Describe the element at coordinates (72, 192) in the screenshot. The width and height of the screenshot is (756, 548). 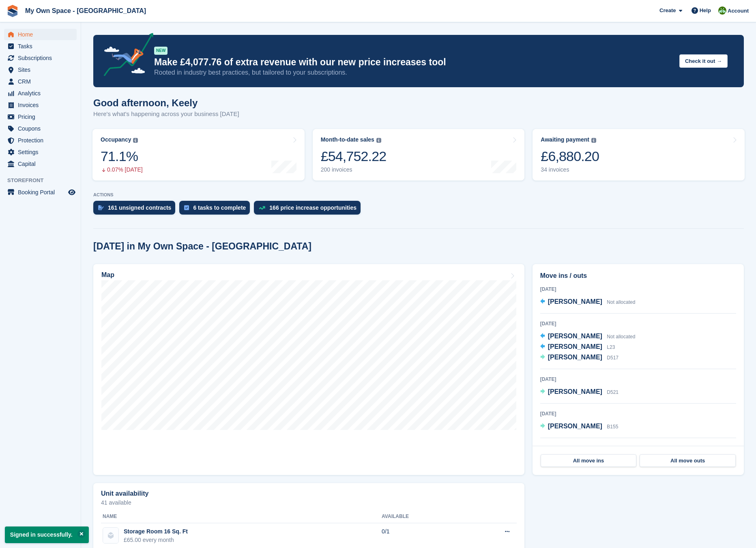
I see `a: Preview store` at that location.